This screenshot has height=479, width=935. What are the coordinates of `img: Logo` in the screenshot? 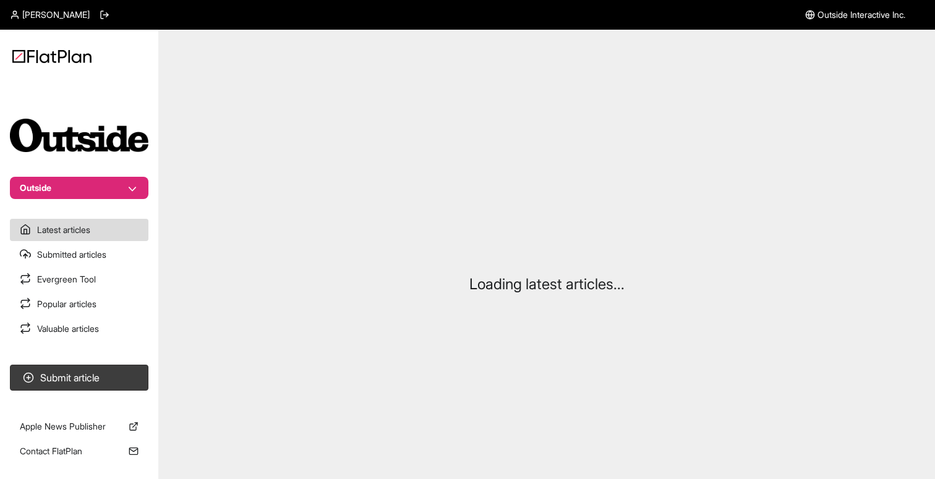 It's located at (52, 56).